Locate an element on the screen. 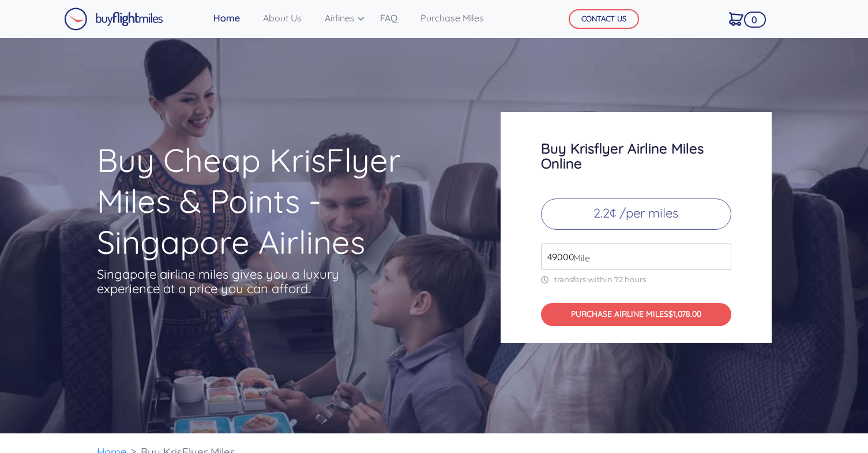 The image size is (868, 453). p: transfers within 72 hours is located at coordinates (636, 279).